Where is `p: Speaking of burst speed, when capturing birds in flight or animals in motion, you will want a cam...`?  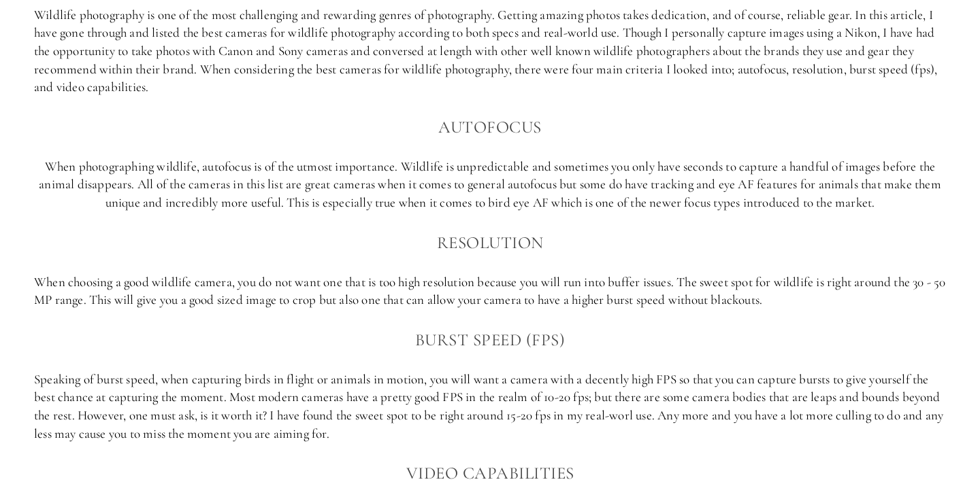 p: Speaking of burst speed, when capturing birds in flight or animals in motion, you will want a cam... is located at coordinates (490, 407).